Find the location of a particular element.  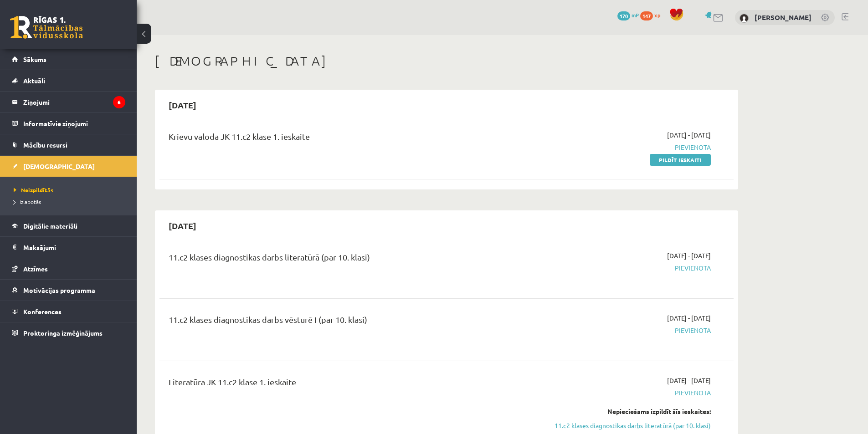

div: Literatūra JK 11.c2 klase 1. ieskaite is located at coordinates (347, 384).